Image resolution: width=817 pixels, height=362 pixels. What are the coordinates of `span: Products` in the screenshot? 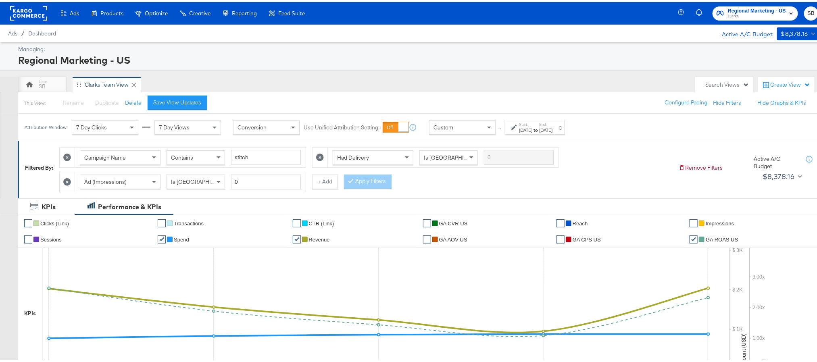 It's located at (112, 11).